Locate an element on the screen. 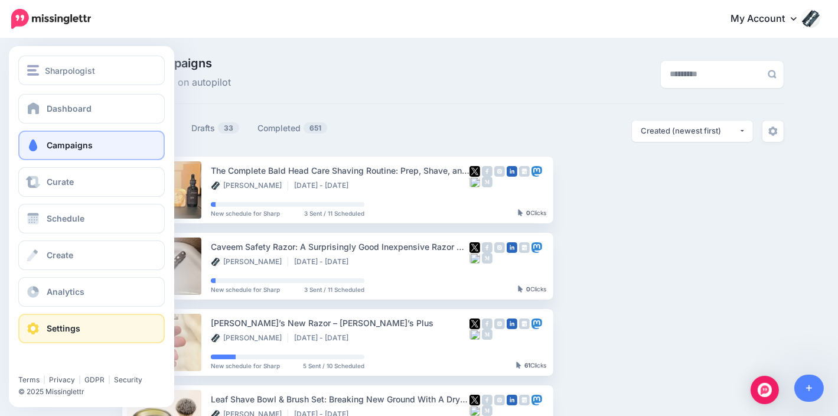 The image size is (838, 416). span: 33 is located at coordinates (229, 128).